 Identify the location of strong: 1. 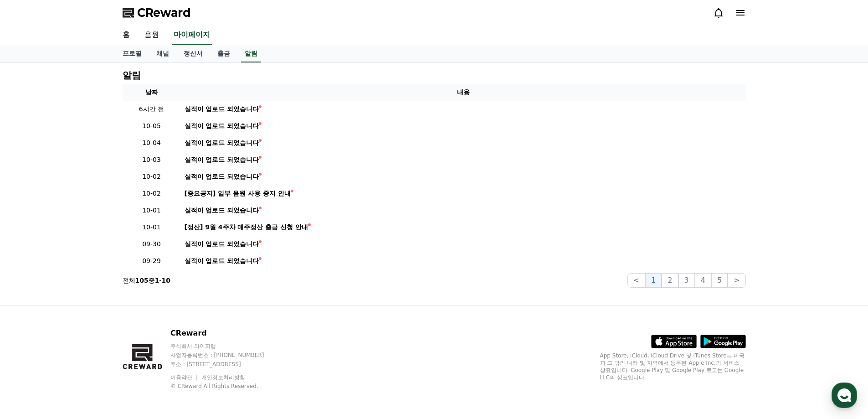
(157, 281).